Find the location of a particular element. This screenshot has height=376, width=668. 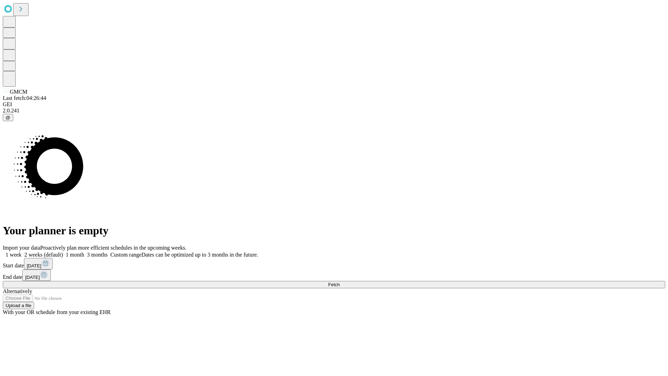

button: Fetch is located at coordinates (334, 284).